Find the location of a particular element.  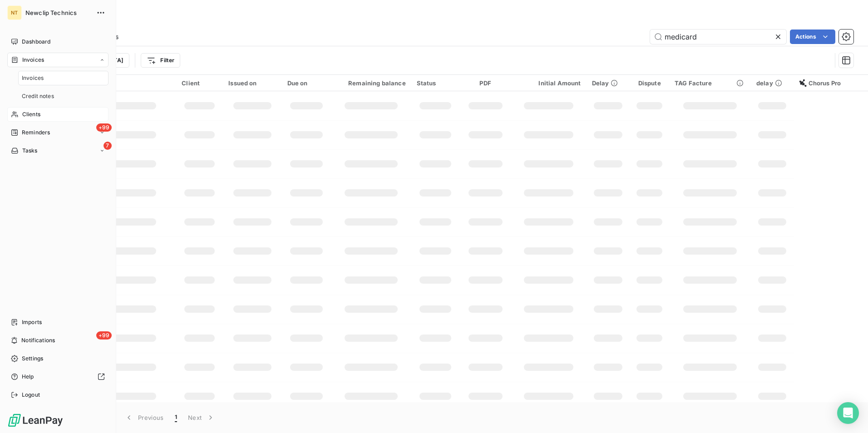

span: Help is located at coordinates (28, 377).